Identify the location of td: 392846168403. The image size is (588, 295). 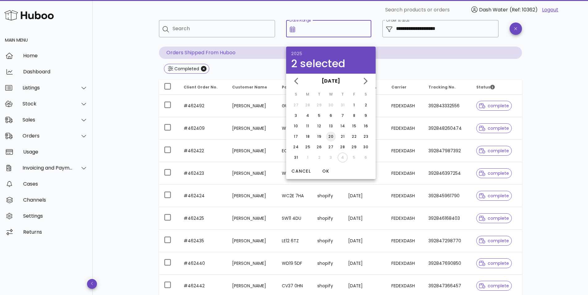
(447, 218).